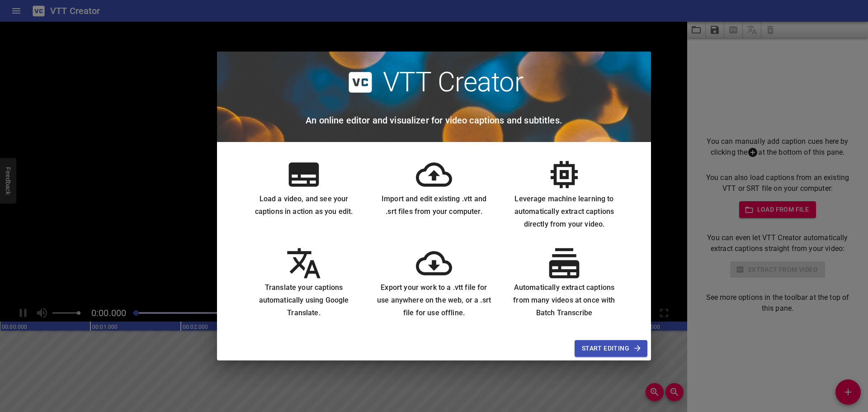 The width and height of the screenshot is (868, 412). Describe the element at coordinates (434, 120) in the screenshot. I see `h6: An online editor and visualizer for video captions and subtitles.` at that location.